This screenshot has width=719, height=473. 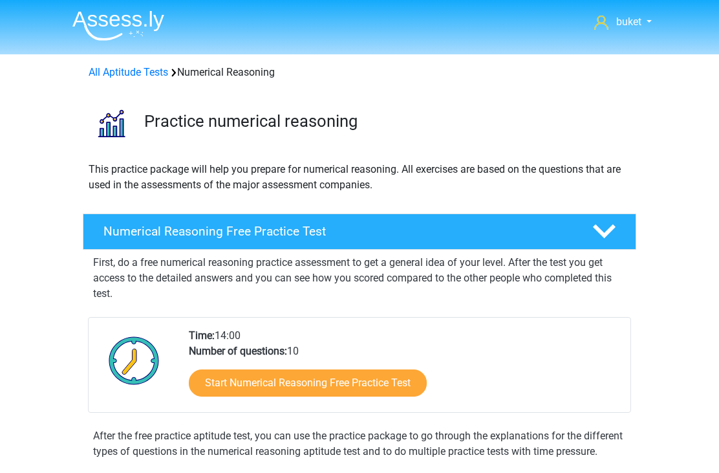 What do you see at coordinates (360, 444) in the screenshot?
I see `div: After the free practice aptitude test, you can use the practice package to go through the explana...` at bounding box center [360, 444].